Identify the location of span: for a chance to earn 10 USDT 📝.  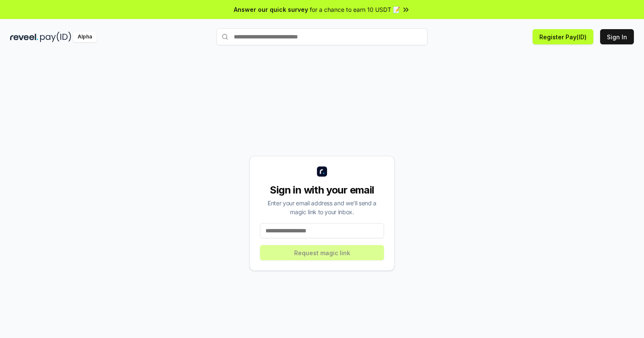
(355, 9).